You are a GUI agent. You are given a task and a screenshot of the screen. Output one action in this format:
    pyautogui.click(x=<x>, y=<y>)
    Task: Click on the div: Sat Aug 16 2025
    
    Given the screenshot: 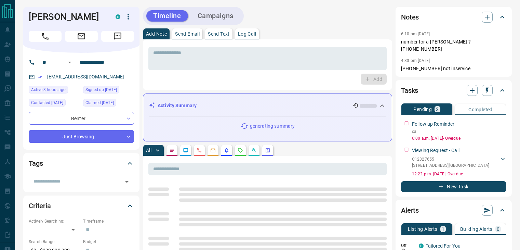 What is the action you would take?
    pyautogui.click(x=54, y=91)
    